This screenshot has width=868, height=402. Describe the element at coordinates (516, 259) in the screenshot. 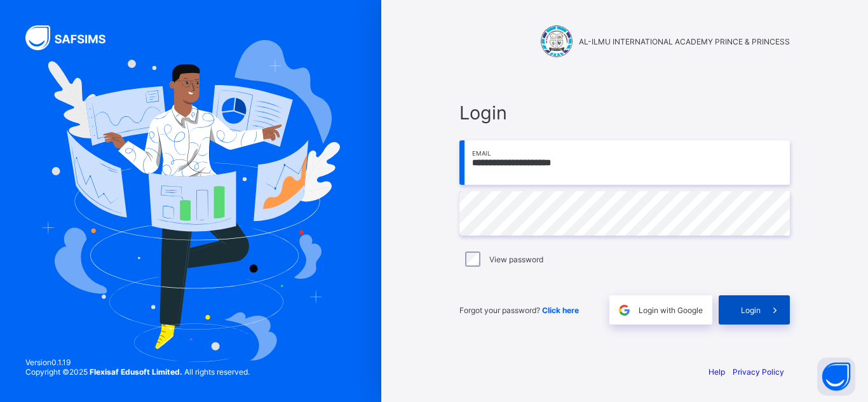

I see `label: View password` at that location.